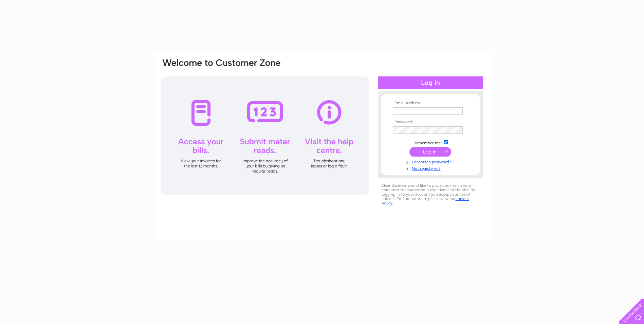 The image size is (644, 324). Describe the element at coordinates (431, 152) in the screenshot. I see `input: Submit` at that location.